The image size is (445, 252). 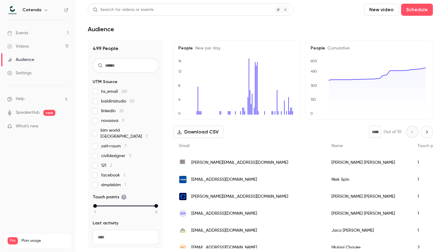 What do you see at coordinates (313, 99) in the screenshot?
I see `text: 150` at bounding box center [313, 99].